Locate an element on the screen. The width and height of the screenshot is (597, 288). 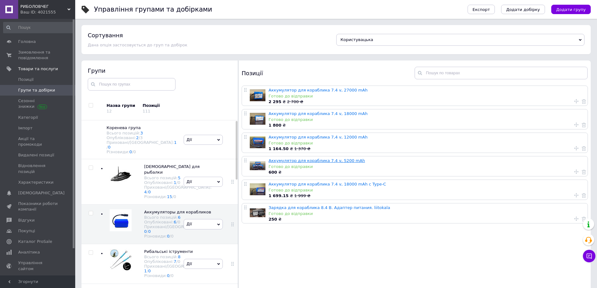
div: 12 is located at coordinates (109, 111).